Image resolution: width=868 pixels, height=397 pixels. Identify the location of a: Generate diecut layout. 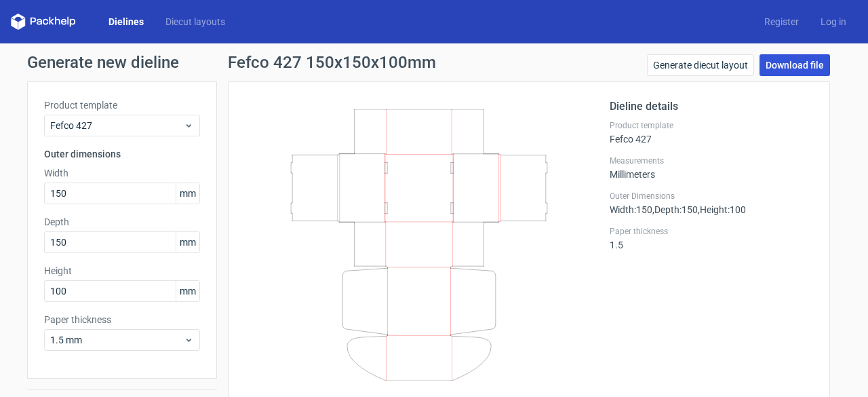
(701, 65).